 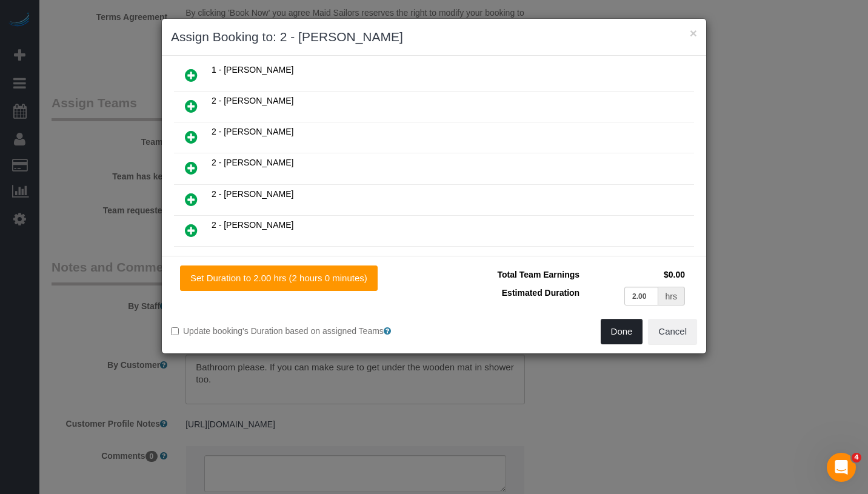 What do you see at coordinates (672, 296) in the screenshot?
I see `div: hrs` at bounding box center [672, 296].